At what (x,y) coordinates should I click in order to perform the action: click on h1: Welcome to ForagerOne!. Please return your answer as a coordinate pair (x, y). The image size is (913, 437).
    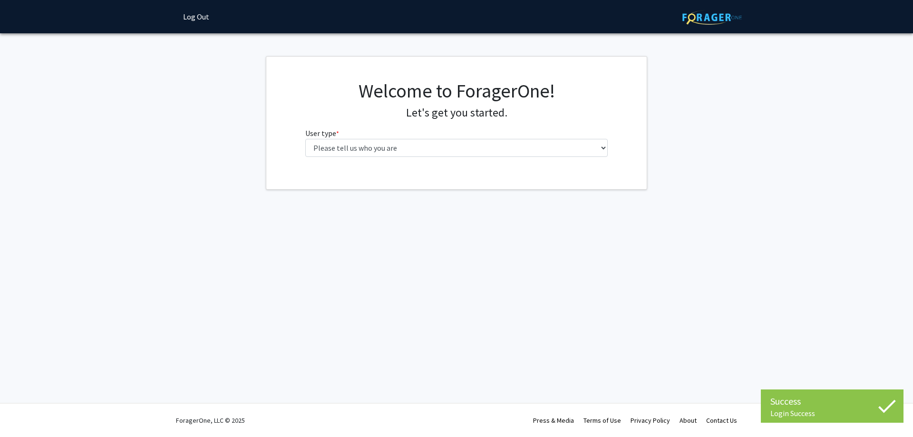
    Looking at the image, I should click on (457, 91).